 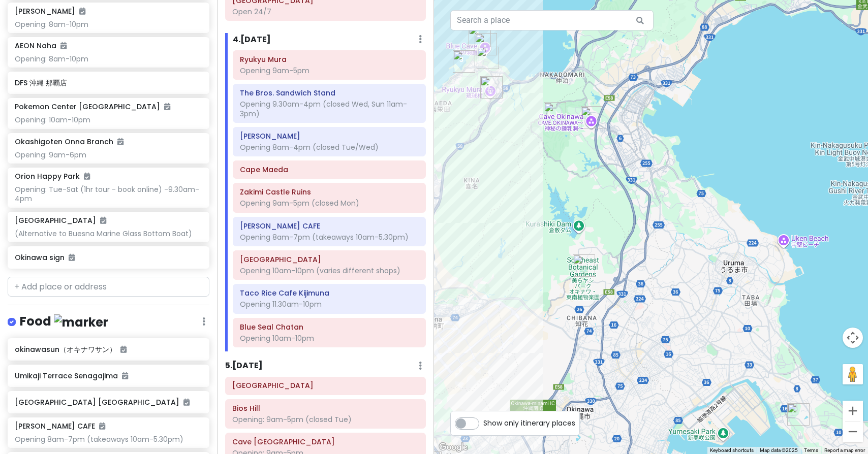 What do you see at coordinates (52, 176) in the screenshot?
I see `h6: Orion Happy Park` at bounding box center [52, 176].